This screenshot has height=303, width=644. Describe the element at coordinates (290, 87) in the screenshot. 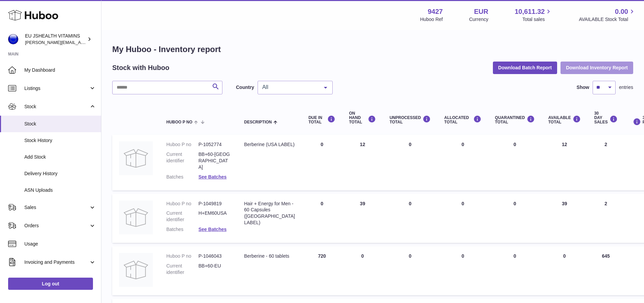

I see `span: All` at that location.